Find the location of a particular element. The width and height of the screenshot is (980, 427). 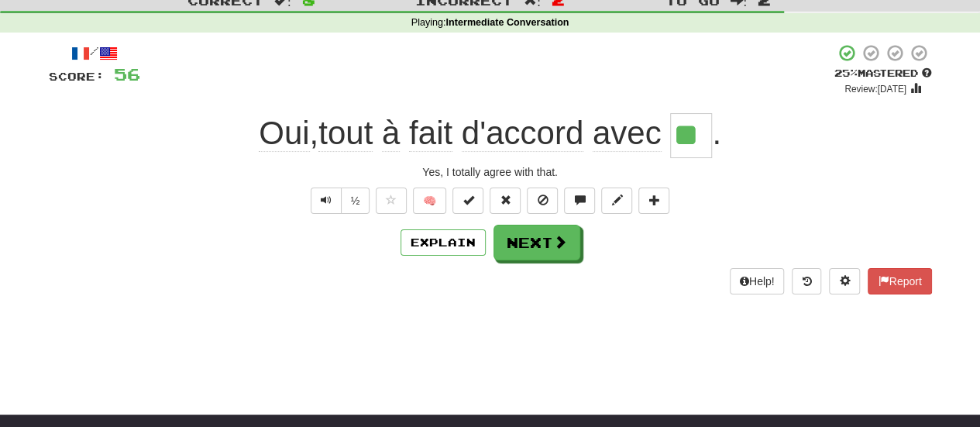

button: Explain is located at coordinates (443, 242).